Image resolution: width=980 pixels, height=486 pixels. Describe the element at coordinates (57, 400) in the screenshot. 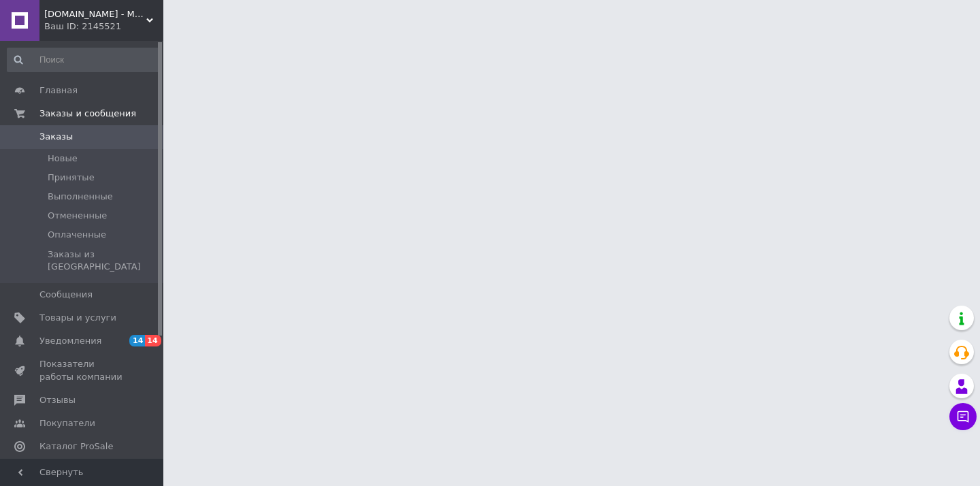

I see `span: Отзывы` at that location.